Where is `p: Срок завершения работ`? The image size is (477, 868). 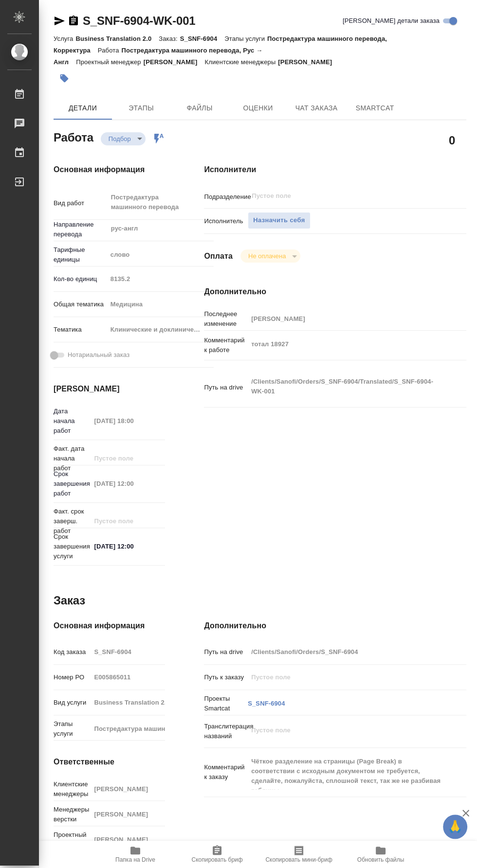
p: Срок завершения работ is located at coordinates (72, 484).